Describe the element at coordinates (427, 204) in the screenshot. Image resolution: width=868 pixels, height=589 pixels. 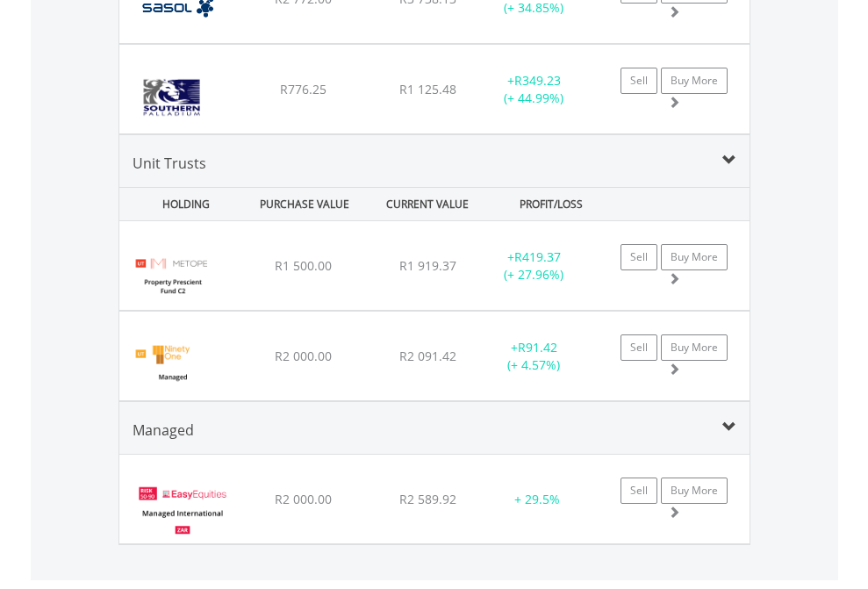
I see `div: CURRENT VALUE` at that location.